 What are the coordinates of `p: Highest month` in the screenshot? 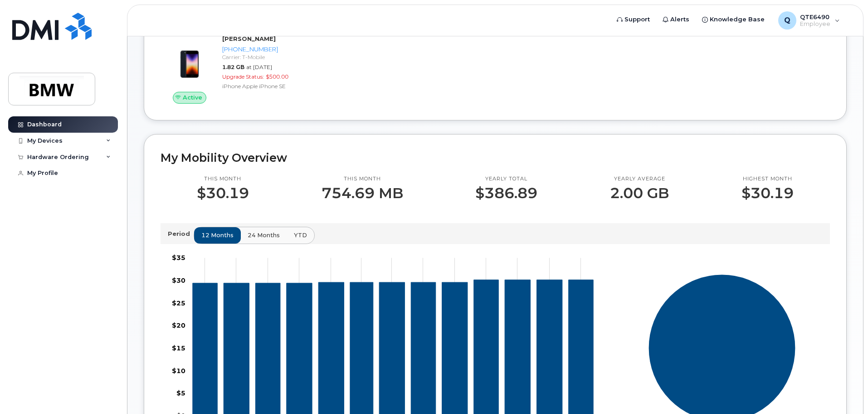 It's located at (767, 179).